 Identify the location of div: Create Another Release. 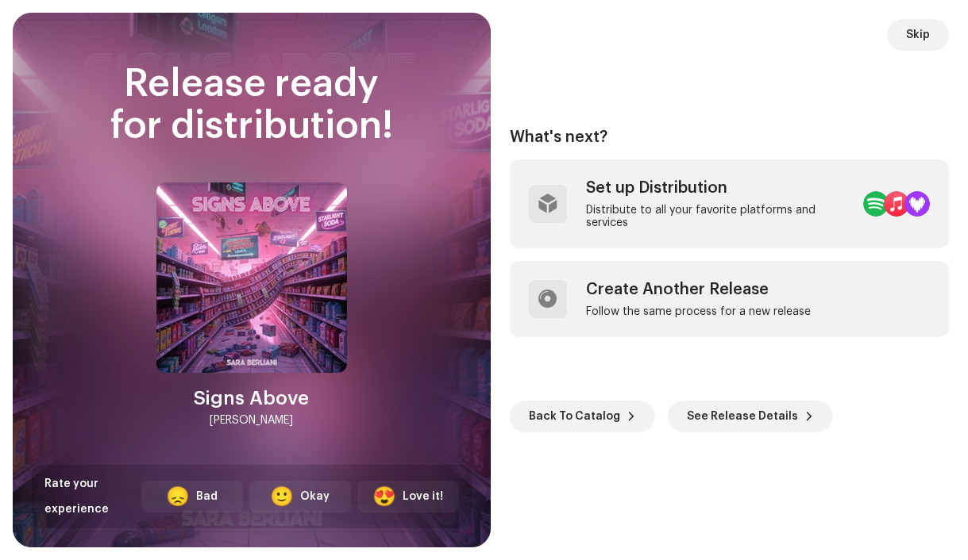
(698, 289).